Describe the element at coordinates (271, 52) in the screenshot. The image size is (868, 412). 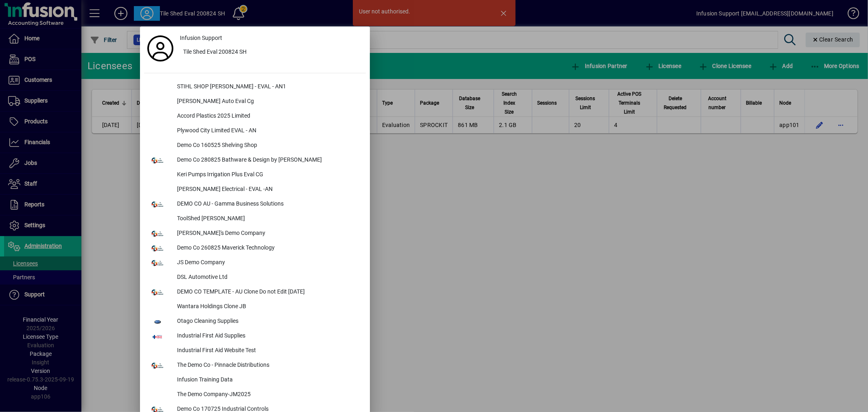
I see `button: Tile Shed Eval 200824 SH` at that location.